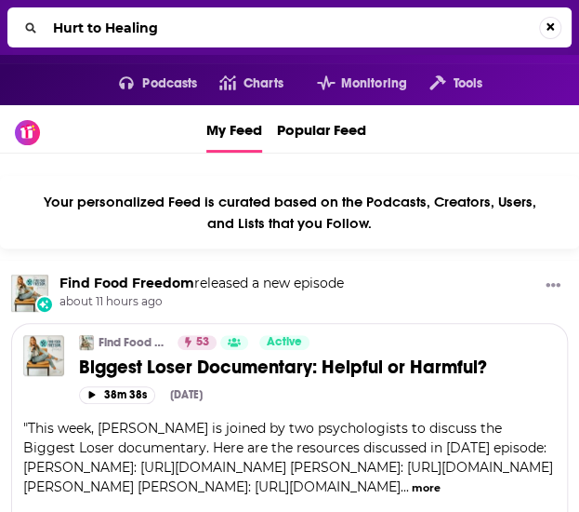 The width and height of the screenshot is (579, 512). I want to click on button: 38m 38s, so click(117, 394).